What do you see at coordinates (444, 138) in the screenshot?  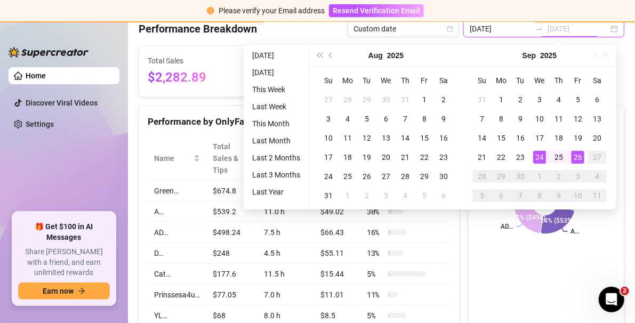 I see `div: 16` at bounding box center [444, 138].